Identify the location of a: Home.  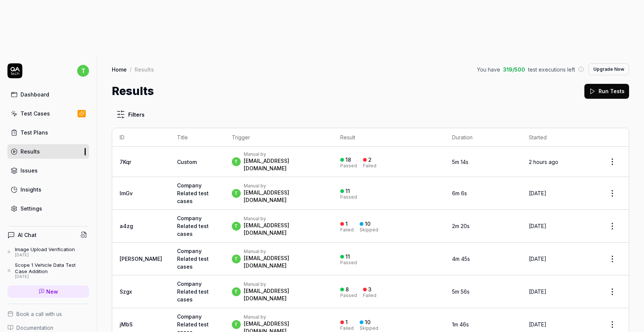
(119, 69).